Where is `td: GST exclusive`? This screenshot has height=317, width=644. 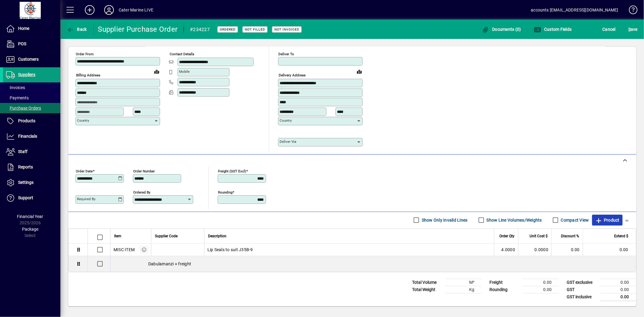 td: GST exclusive is located at coordinates (582, 282).